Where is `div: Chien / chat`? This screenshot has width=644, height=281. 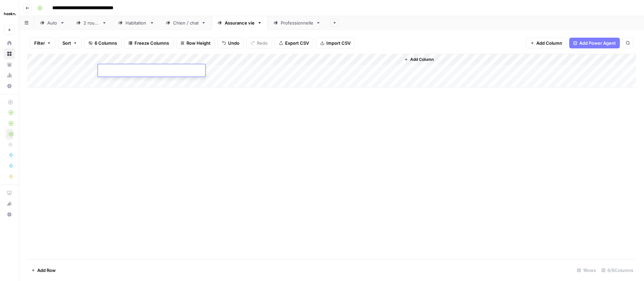
div: Chien / chat is located at coordinates (186, 23).